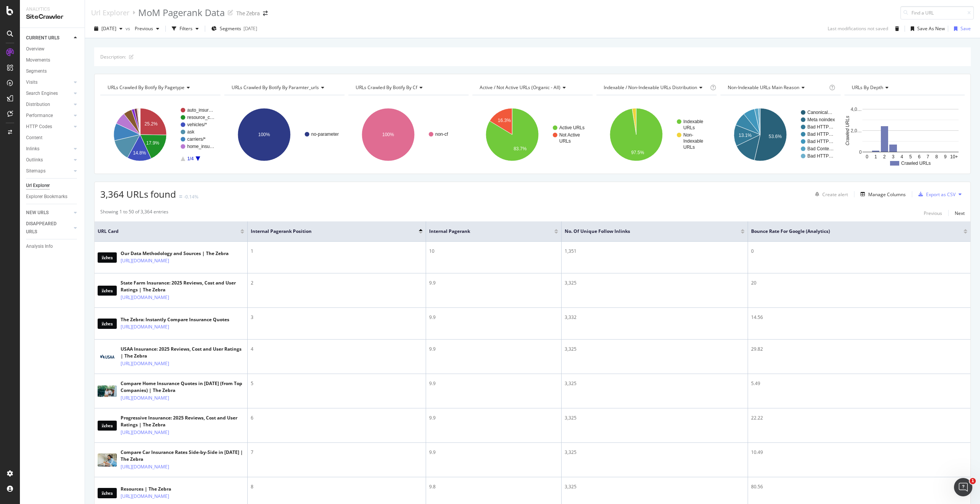 The image size is (980, 504). I want to click on div: Previous, so click(932, 213).